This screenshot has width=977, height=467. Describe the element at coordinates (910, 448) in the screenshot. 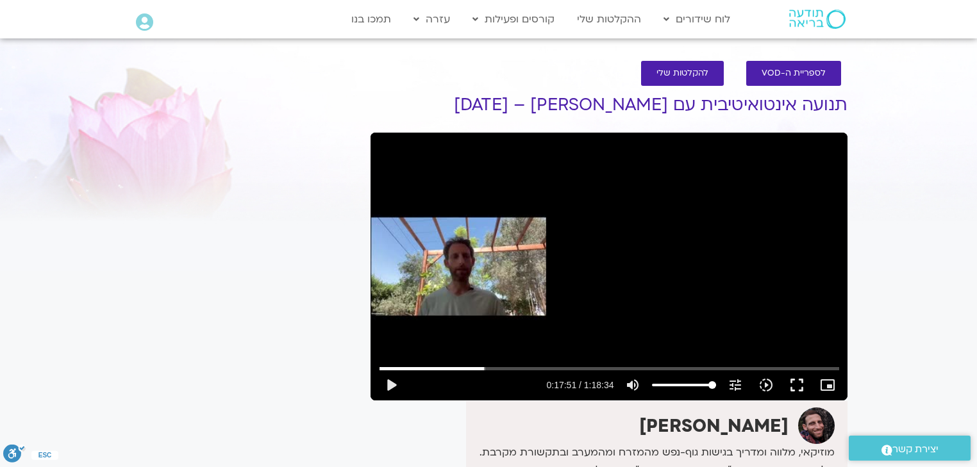

I see `a: יצירת קשר` at that location.